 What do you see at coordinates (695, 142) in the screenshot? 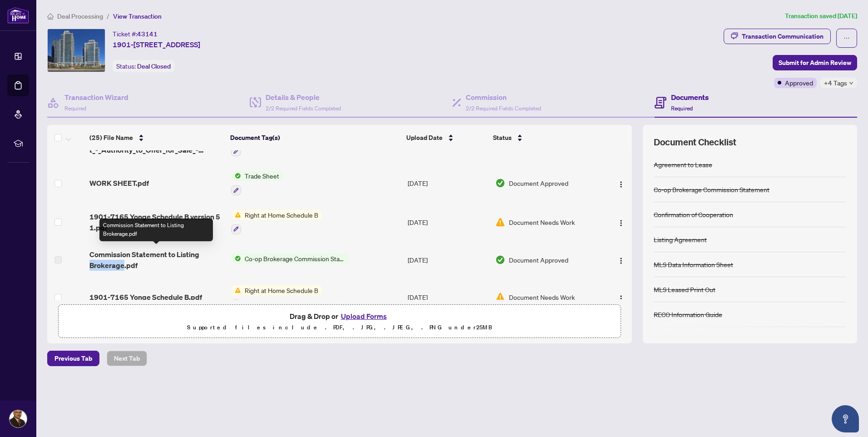
I see `span: Document Checklist` at bounding box center [695, 142].